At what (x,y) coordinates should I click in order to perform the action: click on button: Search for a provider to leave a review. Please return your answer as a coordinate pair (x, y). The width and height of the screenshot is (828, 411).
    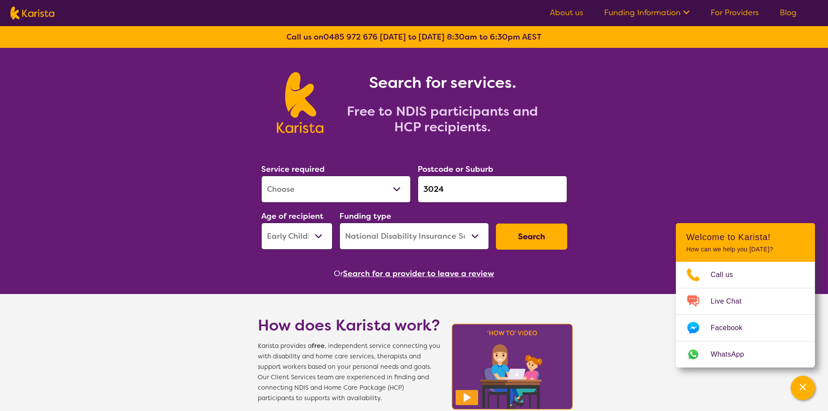
    Looking at the image, I should click on (418, 273).